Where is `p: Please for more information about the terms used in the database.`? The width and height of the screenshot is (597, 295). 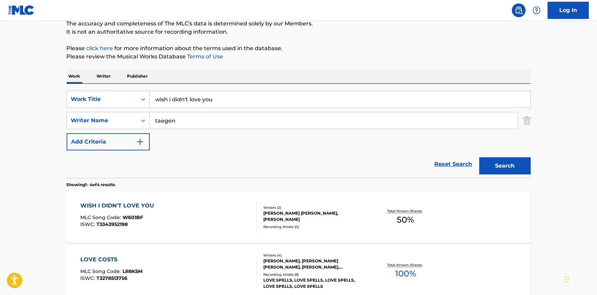
p: Please for more information about the terms used in the database. is located at coordinates (299, 48).